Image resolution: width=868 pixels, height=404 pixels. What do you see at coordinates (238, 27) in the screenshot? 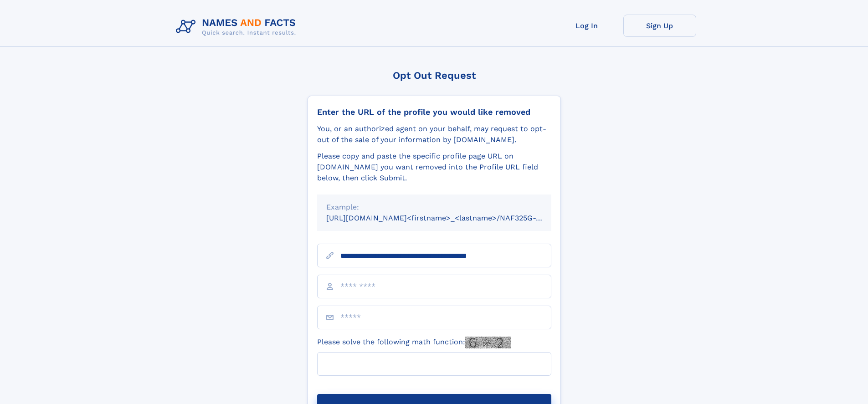
I see `img: Logo Names and Facts` at bounding box center [238, 27].